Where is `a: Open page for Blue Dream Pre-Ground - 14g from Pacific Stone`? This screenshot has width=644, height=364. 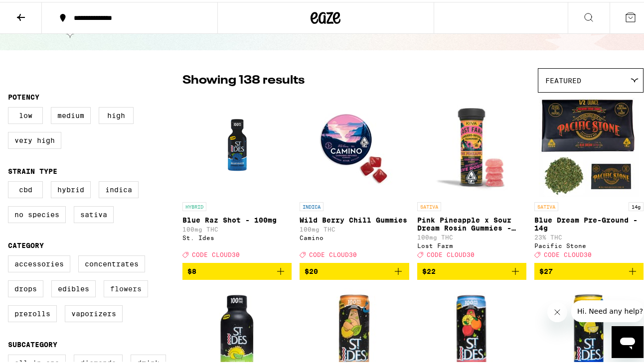 a: Open page for Blue Dream Pre-Ground - 14g from Pacific Stone is located at coordinates (588, 179).